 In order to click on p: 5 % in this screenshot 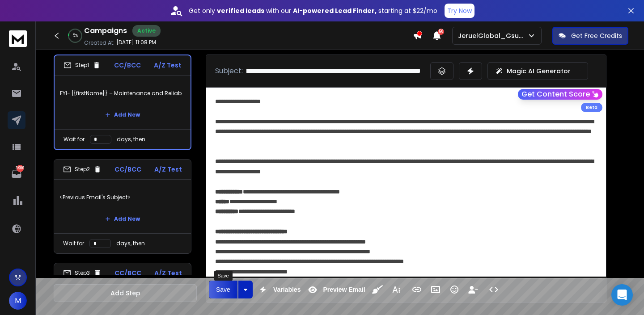, I will do `click(75, 36)`.